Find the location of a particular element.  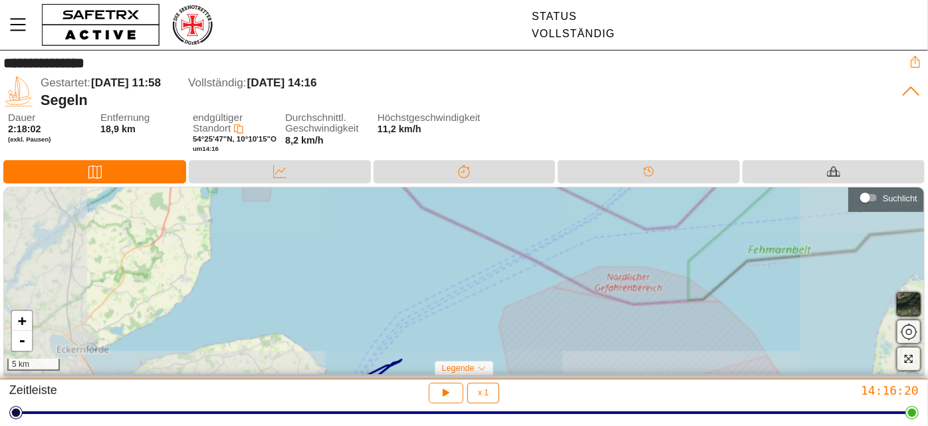

div: Trennung is located at coordinates (465, 171).